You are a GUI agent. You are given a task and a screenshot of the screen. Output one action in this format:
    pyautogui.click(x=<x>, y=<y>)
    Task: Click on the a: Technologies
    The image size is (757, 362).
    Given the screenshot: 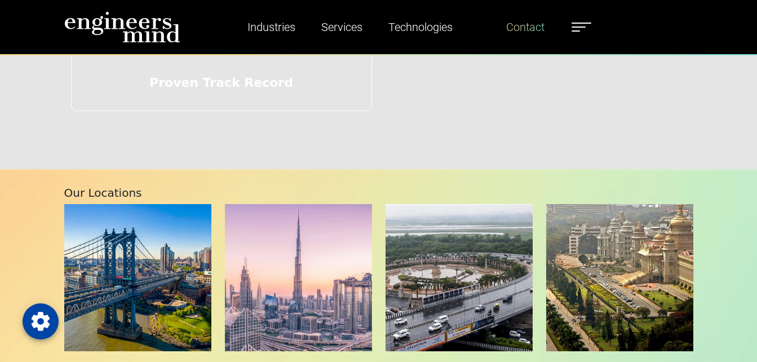 What is the action you would take?
    pyautogui.click(x=420, y=27)
    